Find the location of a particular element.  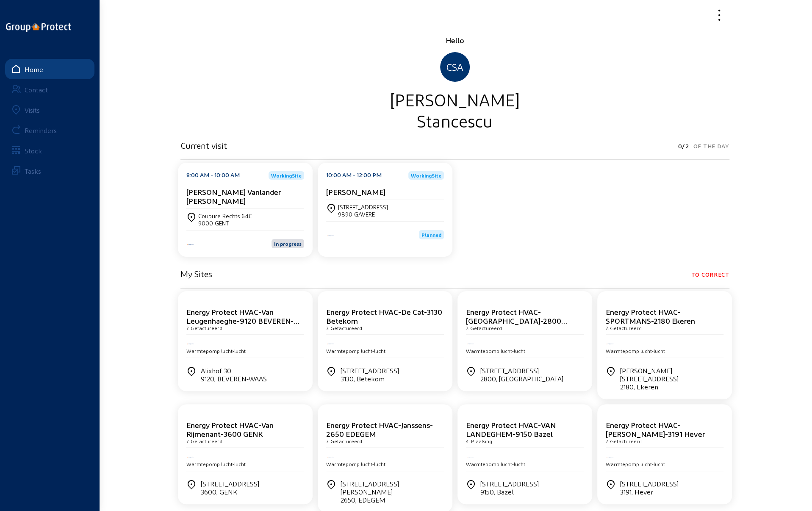

div: CSA is located at coordinates (455, 67).